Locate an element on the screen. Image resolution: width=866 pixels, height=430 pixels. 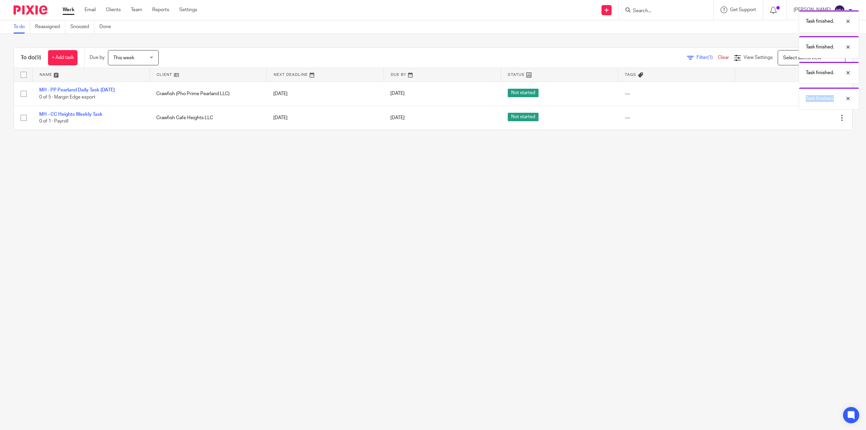
a: To do is located at coordinates (22, 27).